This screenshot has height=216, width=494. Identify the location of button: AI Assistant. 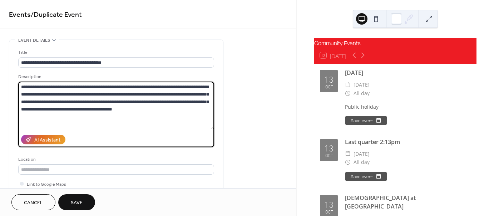
(43, 140).